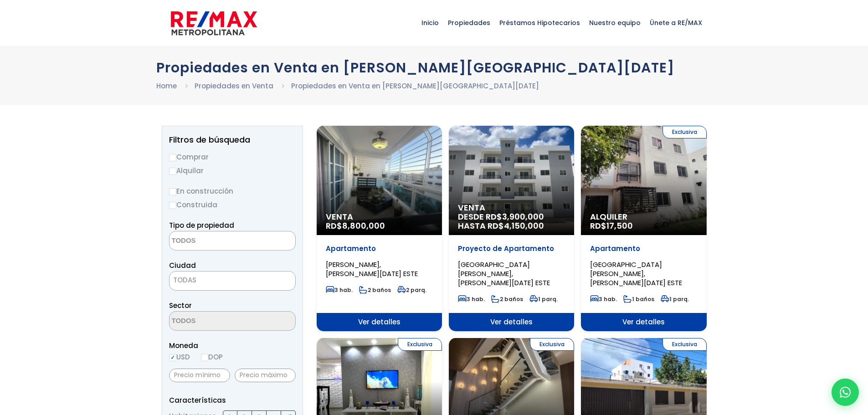  I want to click on p: Características, so click(232, 400).